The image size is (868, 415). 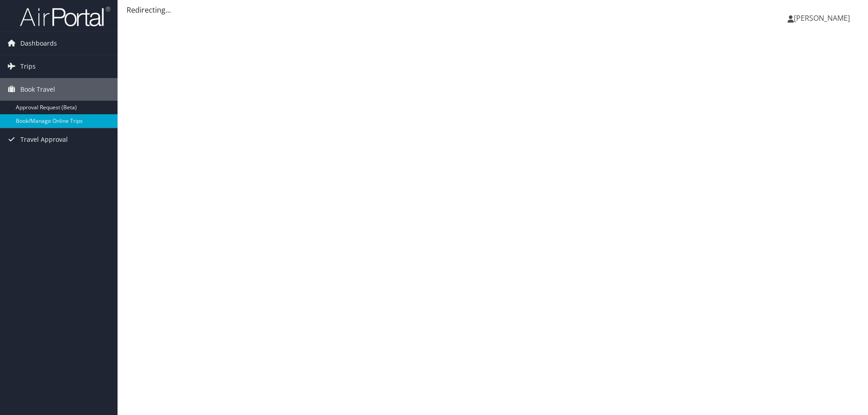 I want to click on span: Dashboards, so click(x=39, y=43).